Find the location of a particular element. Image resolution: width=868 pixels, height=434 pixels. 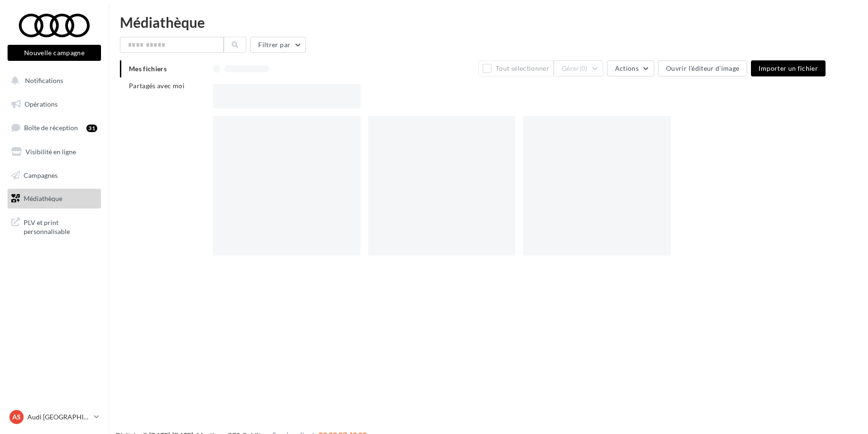

span: Partagés avec moi is located at coordinates (157, 86).